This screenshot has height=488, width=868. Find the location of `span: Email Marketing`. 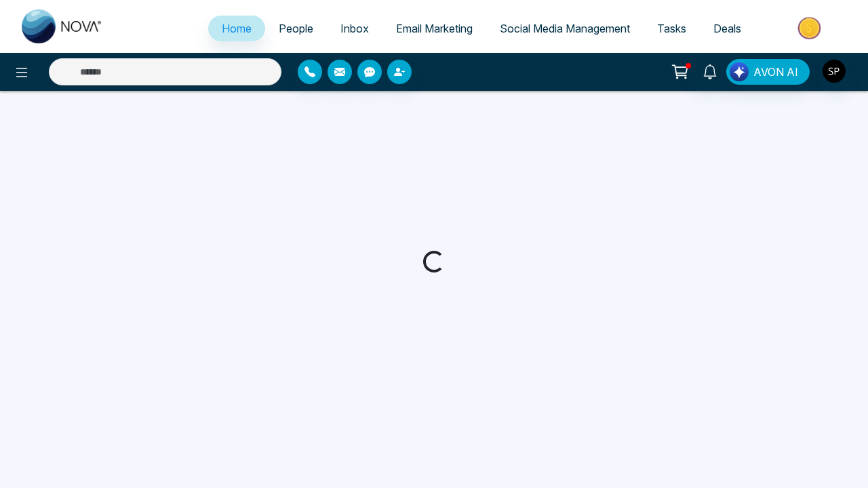

span: Email Marketing is located at coordinates (434, 29).